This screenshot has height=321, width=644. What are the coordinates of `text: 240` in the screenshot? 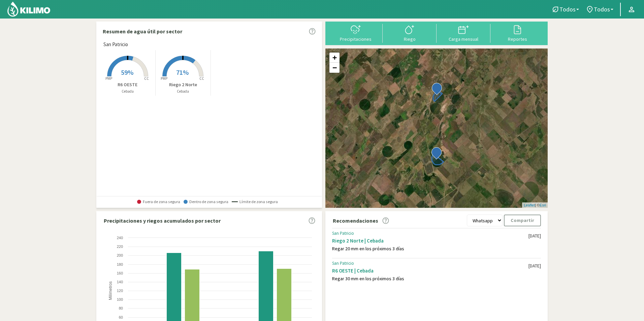 It's located at (120, 238).